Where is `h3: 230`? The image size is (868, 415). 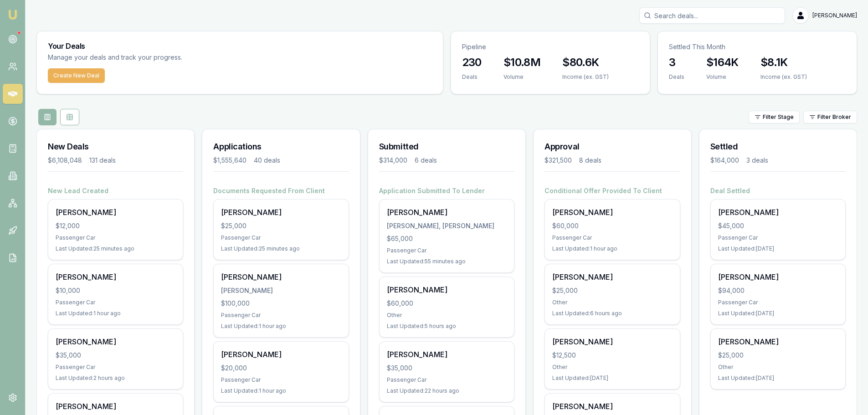 h3: 230 is located at coordinates (472, 62).